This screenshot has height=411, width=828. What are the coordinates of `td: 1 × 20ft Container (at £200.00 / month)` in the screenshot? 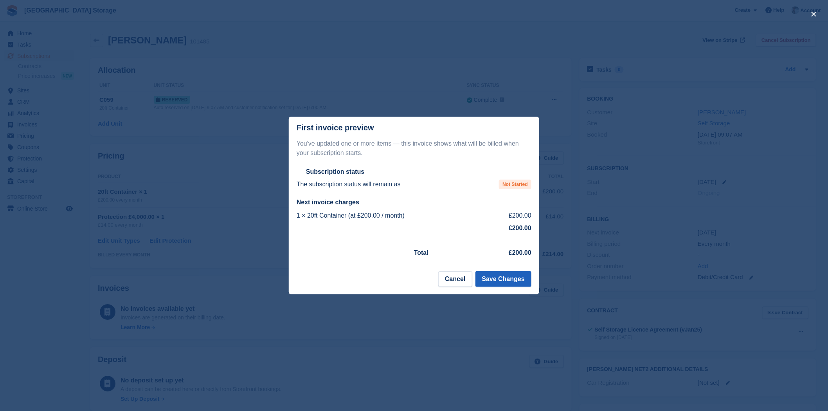 It's located at (394, 216).